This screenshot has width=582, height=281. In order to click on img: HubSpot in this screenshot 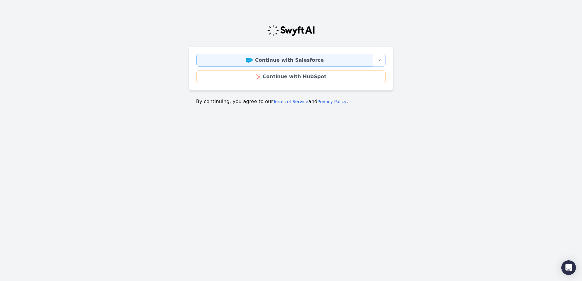, I will do `click(258, 77)`.